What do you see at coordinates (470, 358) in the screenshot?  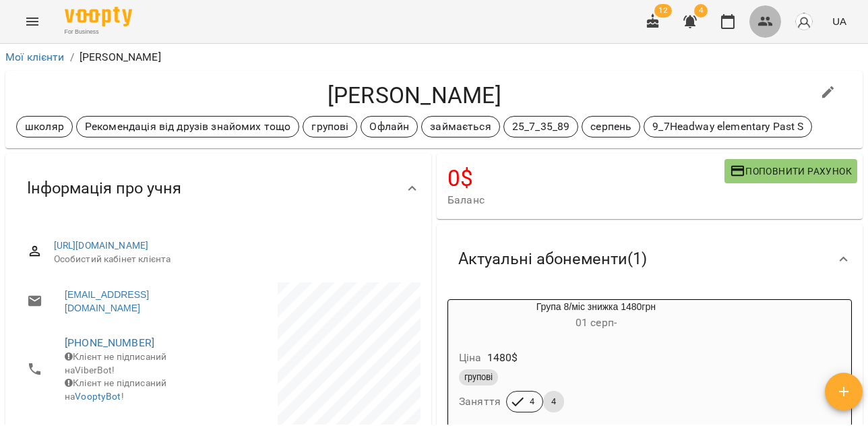 I see `h6: Ціна` at bounding box center [470, 358].